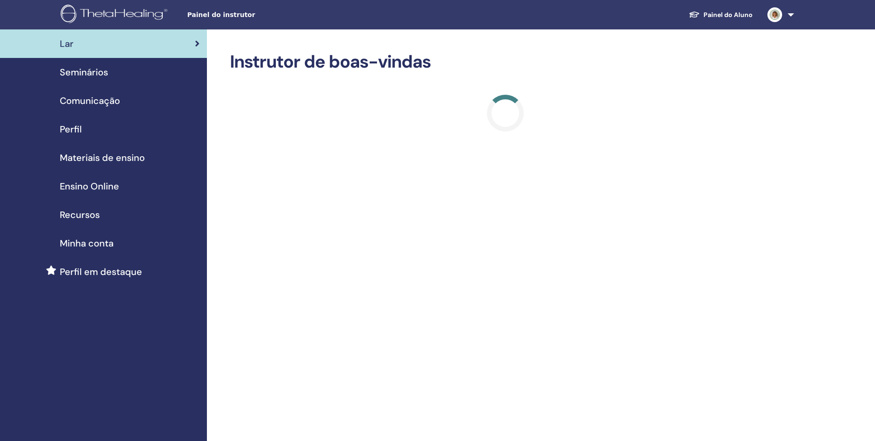 The image size is (875, 441). I want to click on span: Comunicação, so click(90, 101).